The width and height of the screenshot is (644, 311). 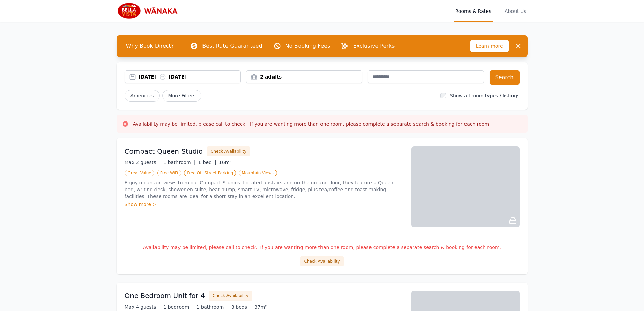 What do you see at coordinates (207, 162) in the screenshot?
I see `span: 1 bed |` at bounding box center [207, 162].